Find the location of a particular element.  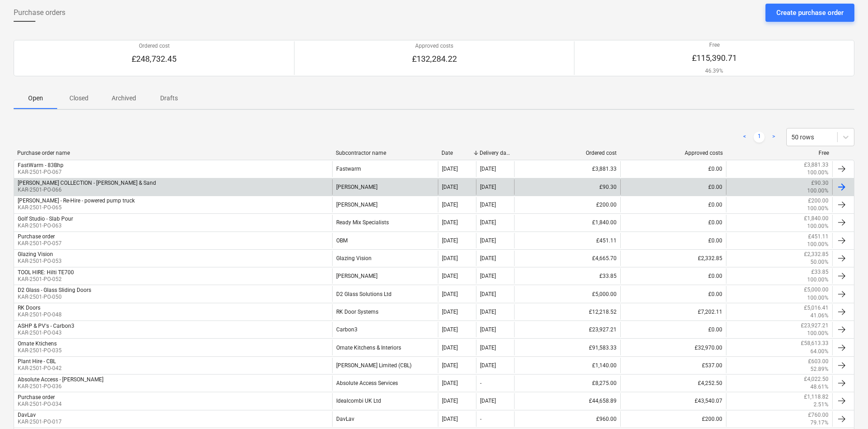

div: OBM is located at coordinates (385, 241).